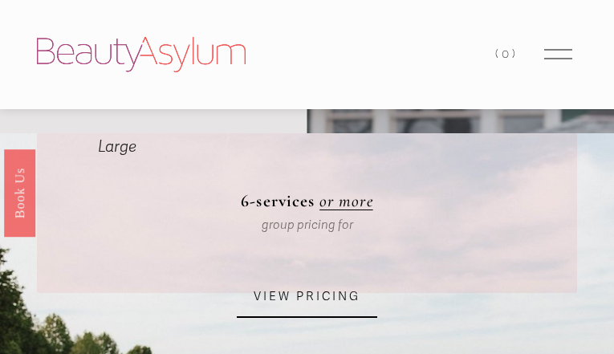  Describe the element at coordinates (141, 55) in the screenshot. I see `img: Beauty Asylum | Bridal Hair &amp; Makeup Charlotte &amp; Atlanta` at that location.